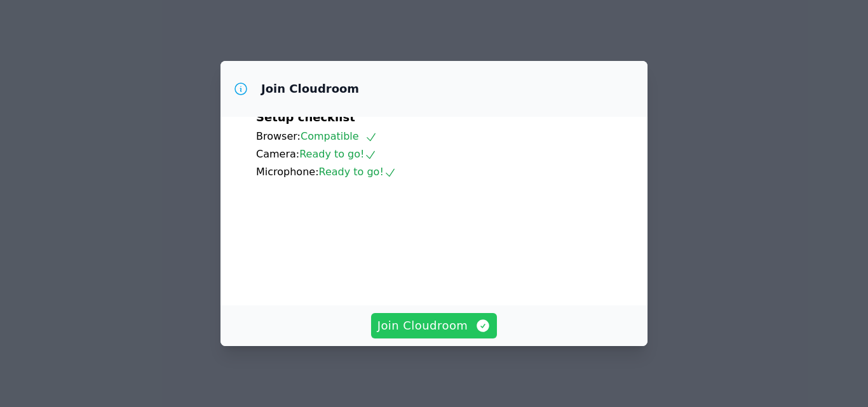 This screenshot has height=407, width=868. What do you see at coordinates (278, 154) in the screenshot?
I see `span: Camera:` at bounding box center [278, 154].